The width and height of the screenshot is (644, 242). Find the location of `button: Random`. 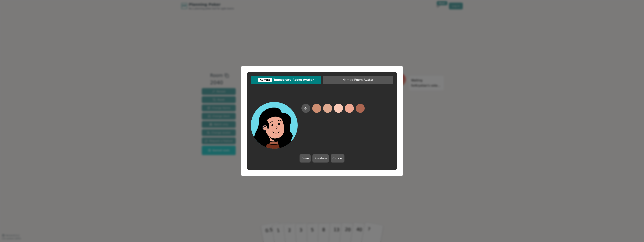

button: Random is located at coordinates (321, 159).